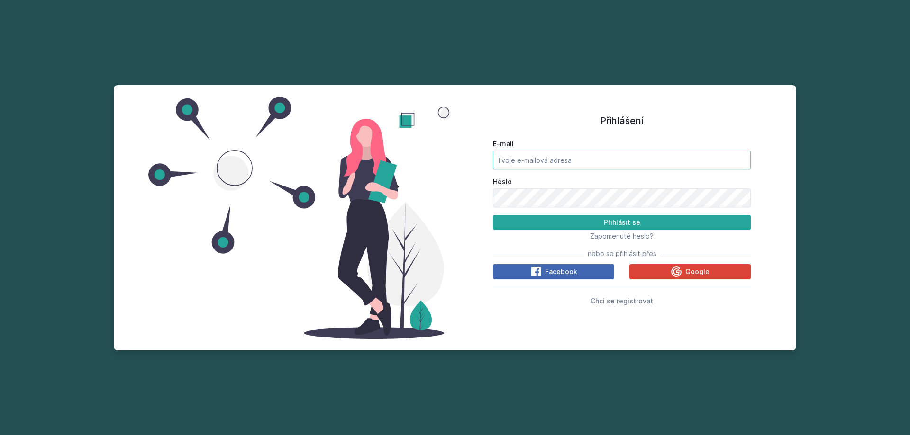 This screenshot has height=435, width=910. What do you see at coordinates (622, 254) in the screenshot?
I see `span: nebo se přihlásit přes` at bounding box center [622, 254].